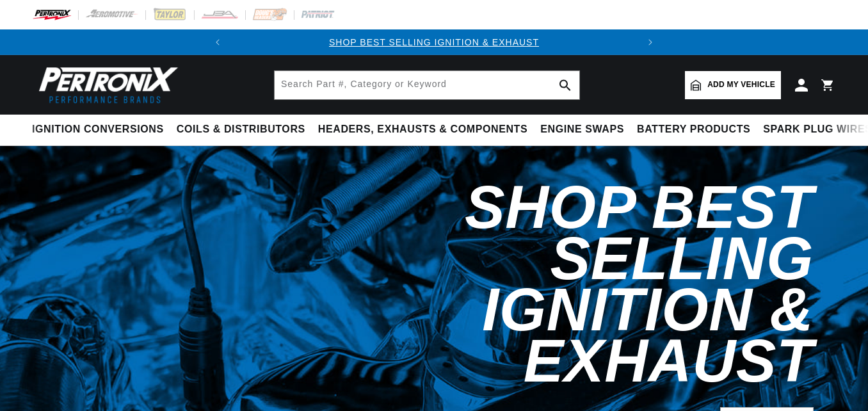  I want to click on summary: Engine Swaps, so click(582, 130).